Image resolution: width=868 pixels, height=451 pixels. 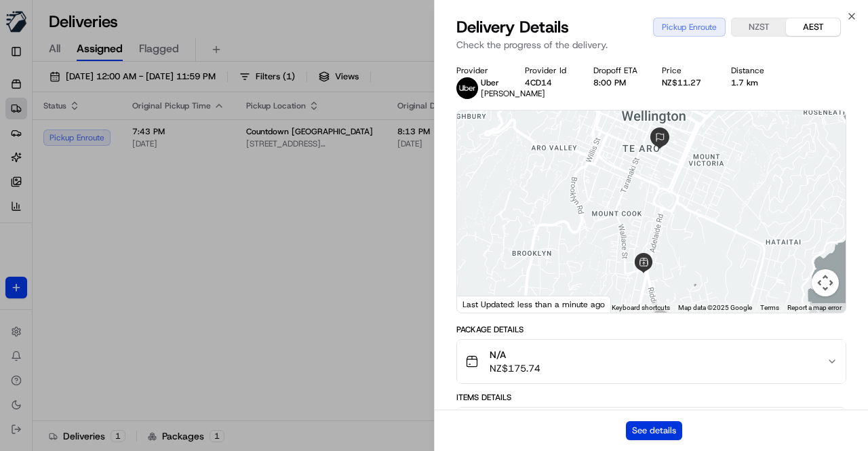 What do you see at coordinates (813, 27) in the screenshot?
I see `button: AEST` at bounding box center [813, 27].